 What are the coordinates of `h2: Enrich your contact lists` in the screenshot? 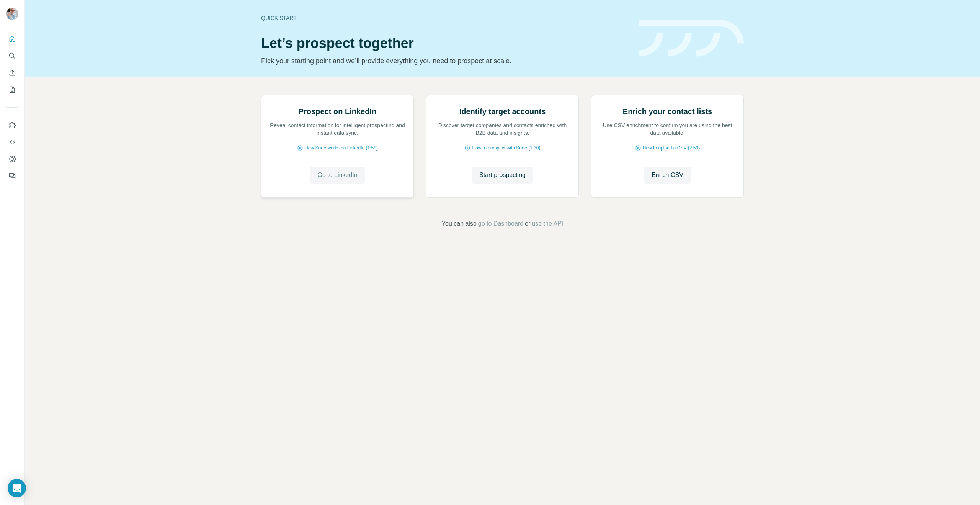 It's located at (668, 111).